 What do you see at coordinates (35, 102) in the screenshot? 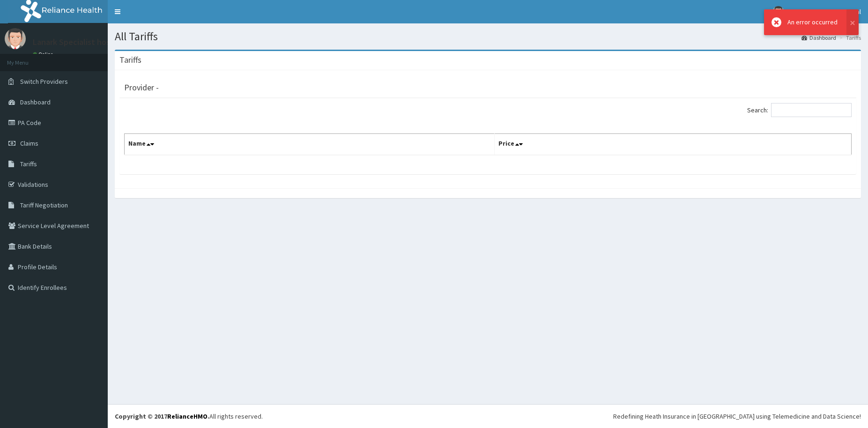
I see `span: Dashboard` at bounding box center [35, 102].